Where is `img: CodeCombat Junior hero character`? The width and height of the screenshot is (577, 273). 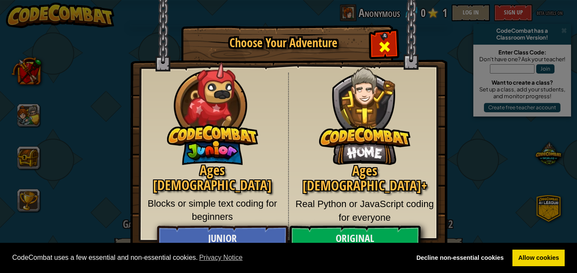 img: CodeCombat Junior hero character is located at coordinates (212, 110).